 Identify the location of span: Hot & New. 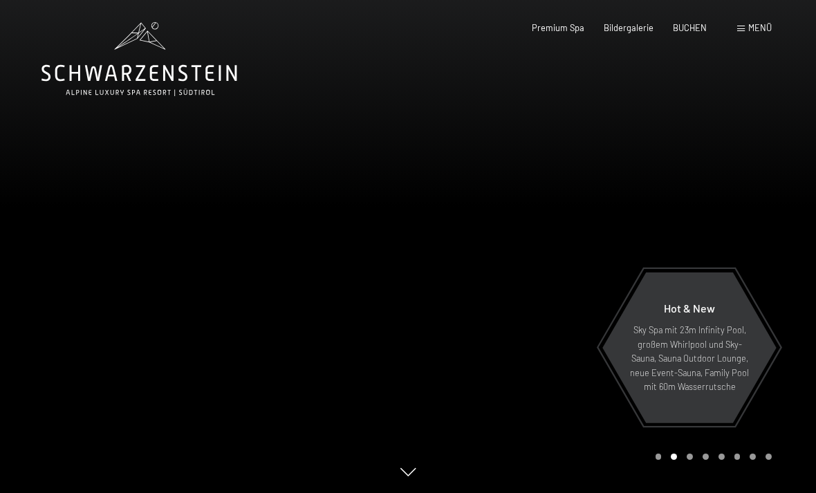
(689, 308).